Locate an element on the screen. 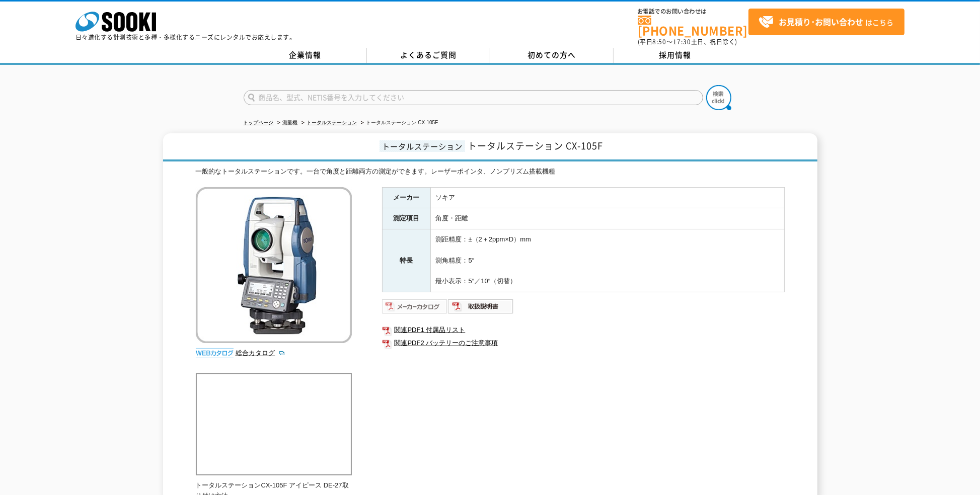 The image size is (980, 495). td: ソキア is located at coordinates (607, 198).